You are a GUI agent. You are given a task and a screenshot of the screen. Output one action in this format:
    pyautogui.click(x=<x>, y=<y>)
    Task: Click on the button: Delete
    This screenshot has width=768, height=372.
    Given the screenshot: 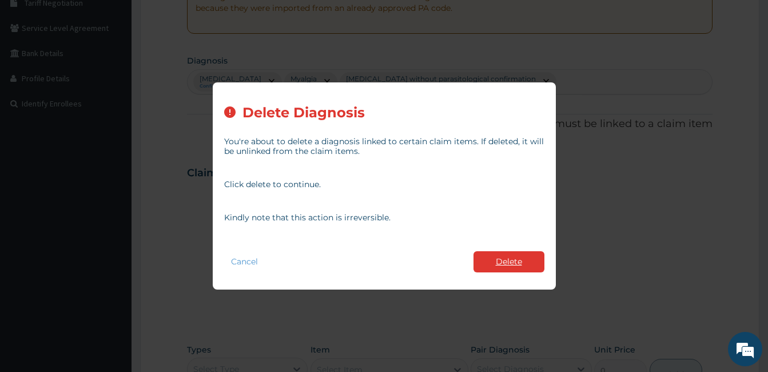 What is the action you would take?
    pyautogui.click(x=509, y=261)
    